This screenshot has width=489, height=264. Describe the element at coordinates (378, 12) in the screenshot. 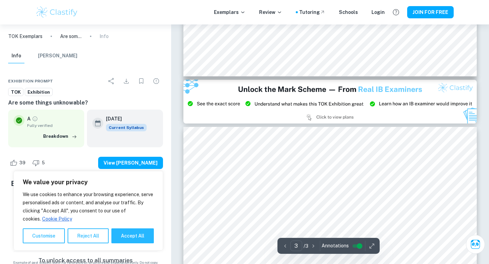

I see `div: Login` at that location.